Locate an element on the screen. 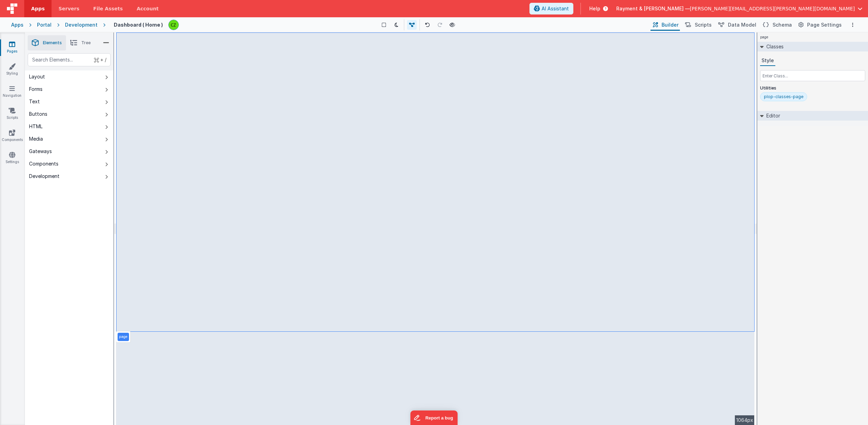 The height and width of the screenshot is (425, 868). button: Options is located at coordinates (852, 25).